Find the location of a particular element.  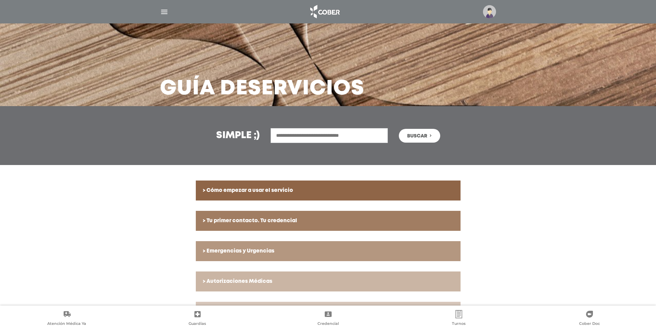

span: Turnos is located at coordinates (459, 324).